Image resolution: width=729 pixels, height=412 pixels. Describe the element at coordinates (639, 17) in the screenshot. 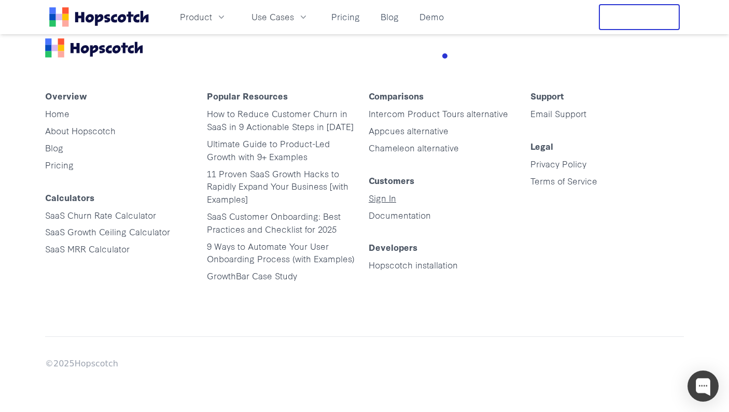

I see `button: Free Trial` at that location.